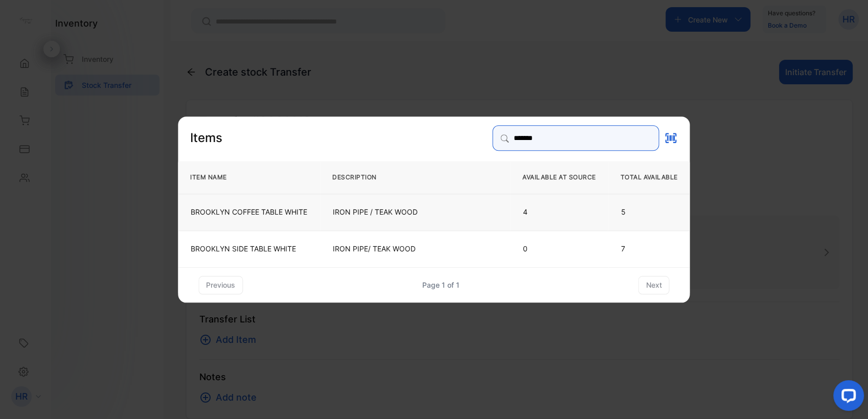  I want to click on div: Page 1 of 1, so click(440, 284).